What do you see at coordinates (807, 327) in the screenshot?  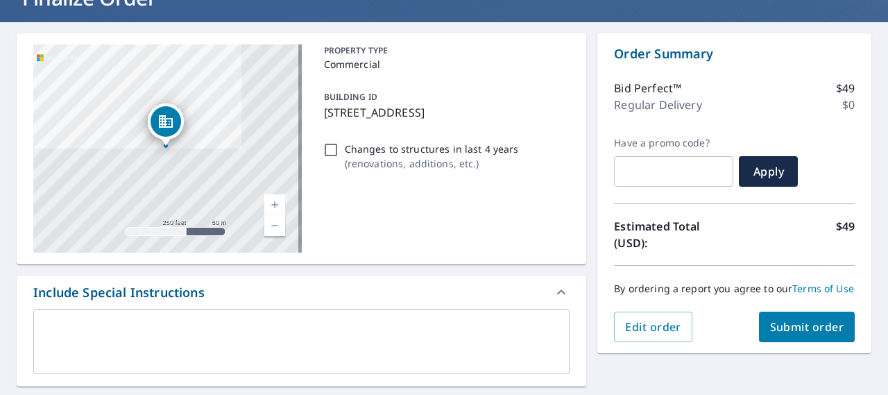 I see `span: Submit order` at bounding box center [807, 327].